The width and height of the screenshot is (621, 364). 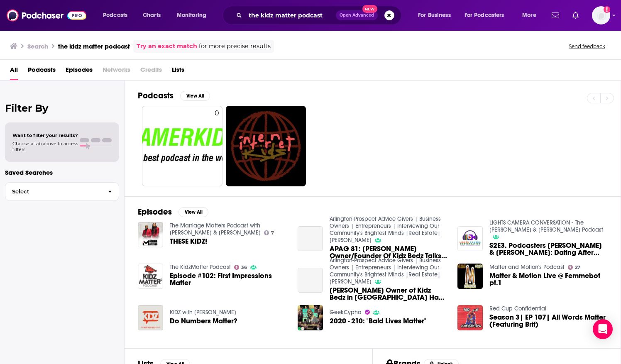 What do you see at coordinates (42, 71) in the screenshot?
I see `a: Podcasts` at bounding box center [42, 71].